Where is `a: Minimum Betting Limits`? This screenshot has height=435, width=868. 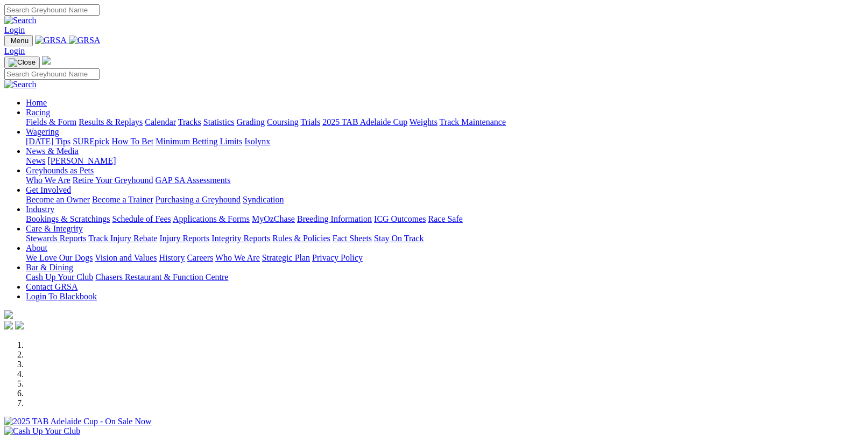
a: Minimum Betting Limits is located at coordinates (199, 141).